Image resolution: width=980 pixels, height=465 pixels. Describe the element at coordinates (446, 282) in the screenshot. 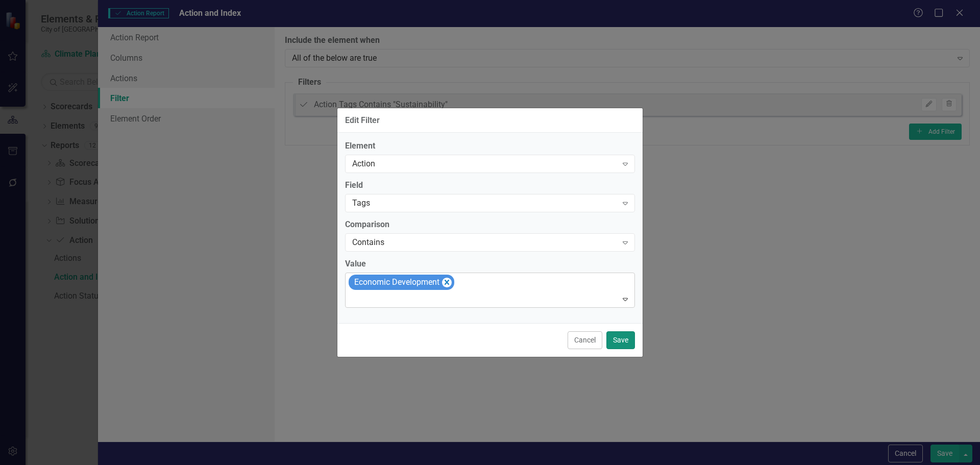

I see `div: Remove [object Object]` at that location.